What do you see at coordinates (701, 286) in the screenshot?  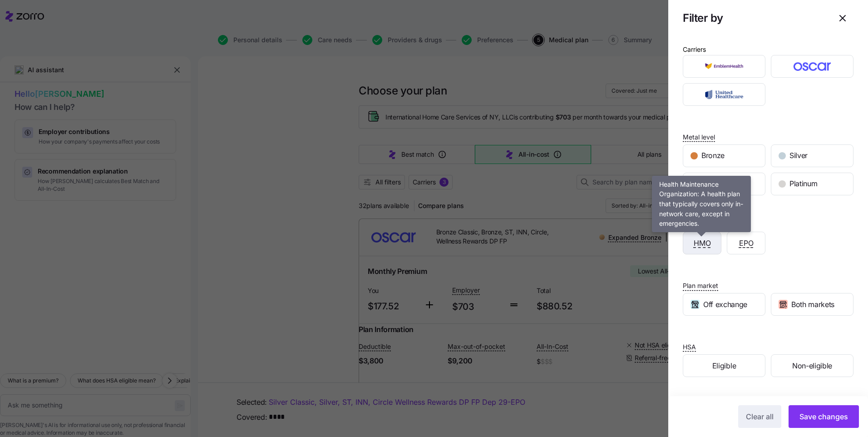 I see `span: Plan market` at bounding box center [701, 286].